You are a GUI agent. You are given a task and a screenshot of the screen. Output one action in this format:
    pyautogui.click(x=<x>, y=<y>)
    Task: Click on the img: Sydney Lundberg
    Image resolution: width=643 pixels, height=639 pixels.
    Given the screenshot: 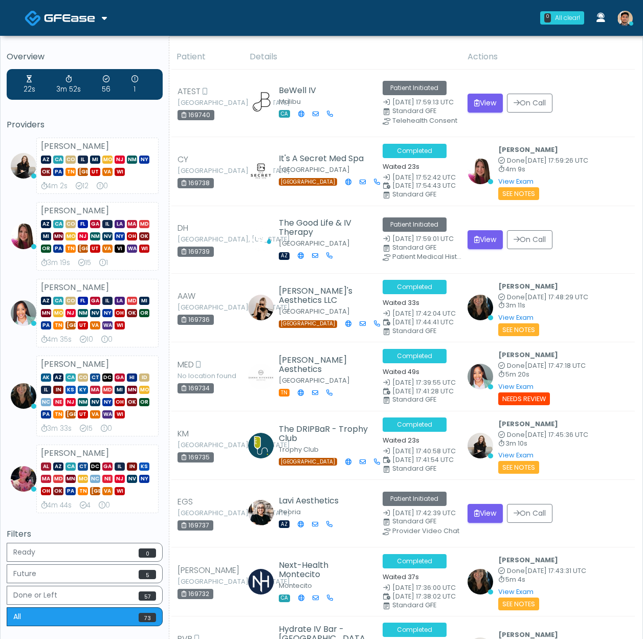 What is the action you would take?
    pyautogui.click(x=24, y=166)
    